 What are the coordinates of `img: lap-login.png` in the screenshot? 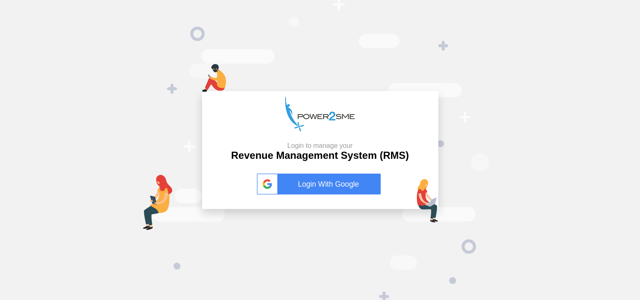 It's located at (427, 201).